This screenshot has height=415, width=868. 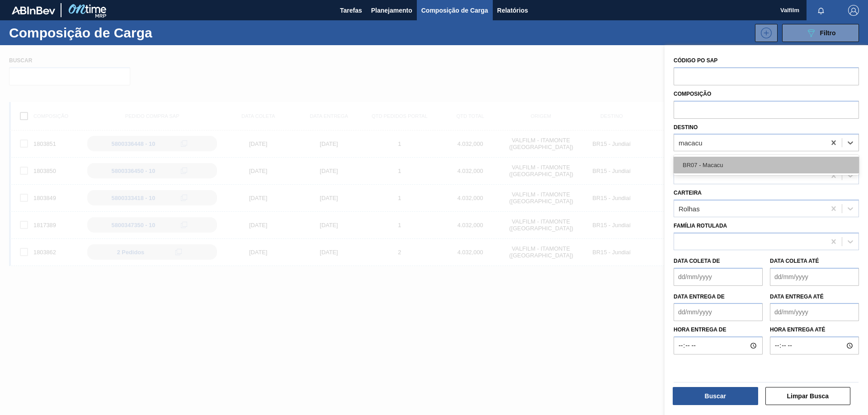 I want to click on label: Data coleta até, so click(x=794, y=261).